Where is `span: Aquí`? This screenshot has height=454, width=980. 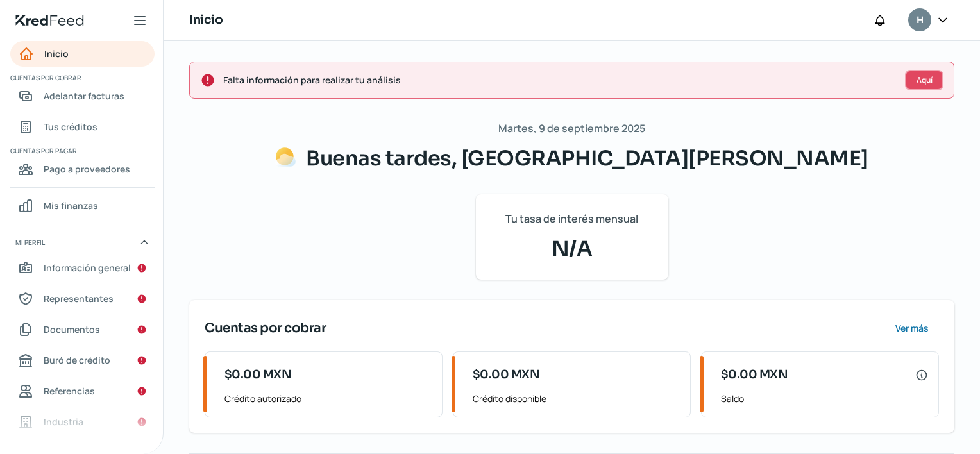 span: Aquí is located at coordinates (925, 80).